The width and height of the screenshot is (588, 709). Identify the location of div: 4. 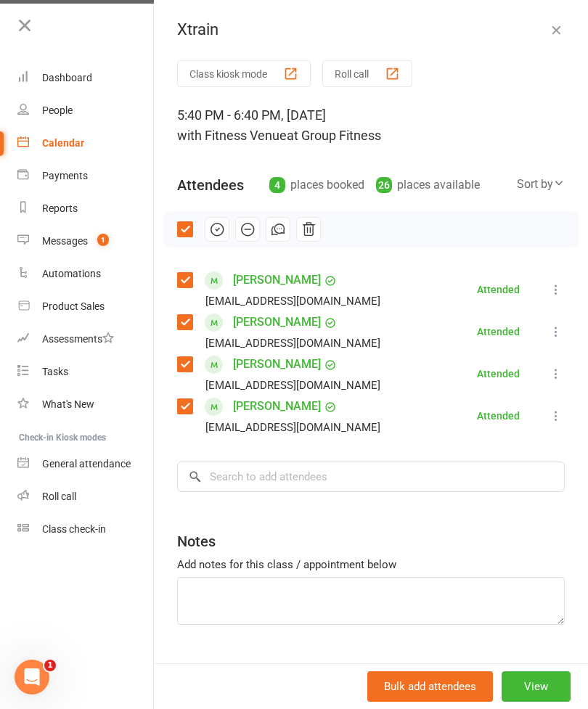
(278, 185).